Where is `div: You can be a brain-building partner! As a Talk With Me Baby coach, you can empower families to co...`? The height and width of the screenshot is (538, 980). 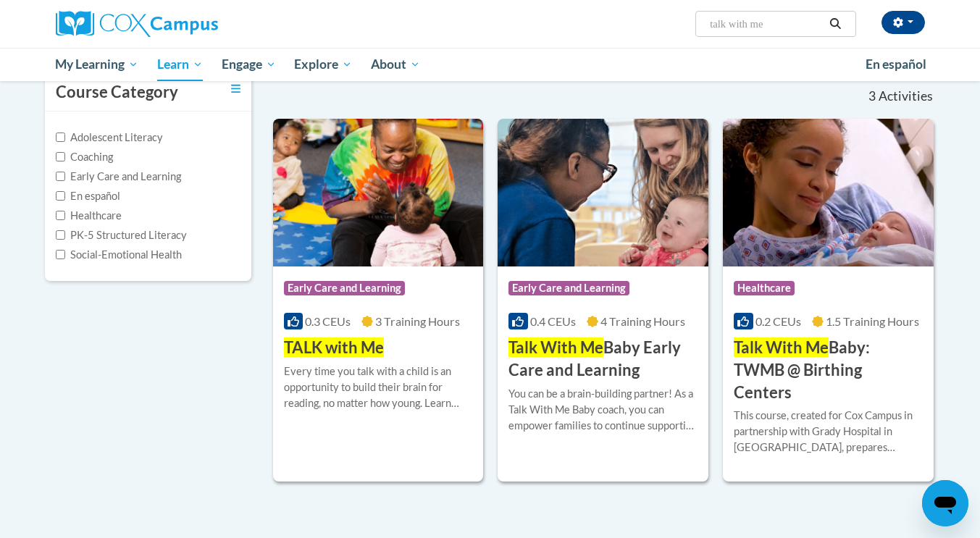 div: You can be a brain-building partner! As a Talk With Me Baby coach, you can empower families to co... is located at coordinates (602, 410).